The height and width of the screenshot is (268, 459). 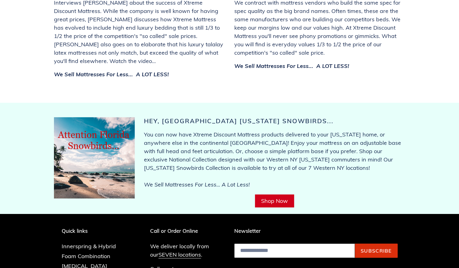 I want to click on p: We deliver locally from our ., so click(x=188, y=250).